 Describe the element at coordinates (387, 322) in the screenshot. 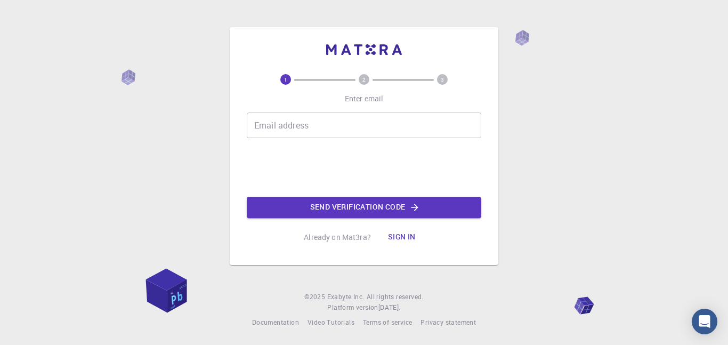

I see `span: Terms of service` at that location.